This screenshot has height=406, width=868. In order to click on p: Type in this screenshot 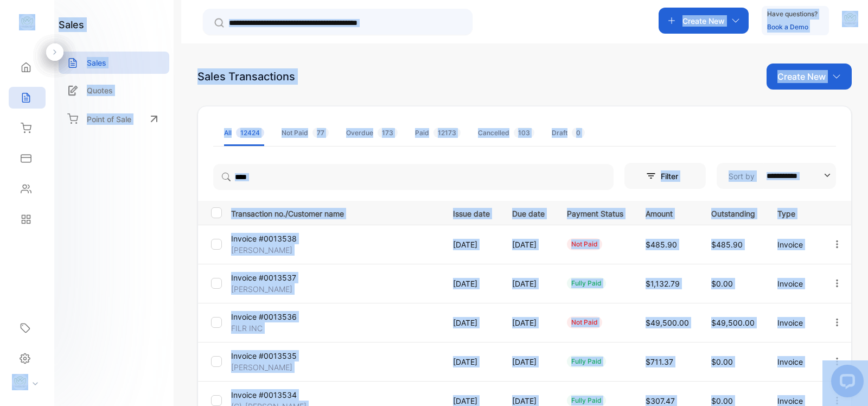, I will do `click(793, 212)`.